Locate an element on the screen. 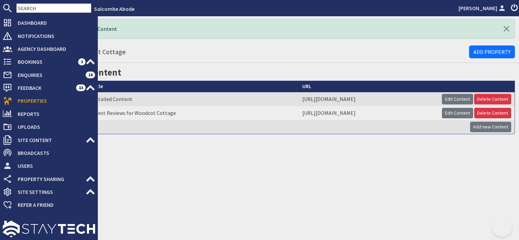 The width and height of the screenshot is (519, 240). a: Bookings 1 is located at coordinates (49, 62).